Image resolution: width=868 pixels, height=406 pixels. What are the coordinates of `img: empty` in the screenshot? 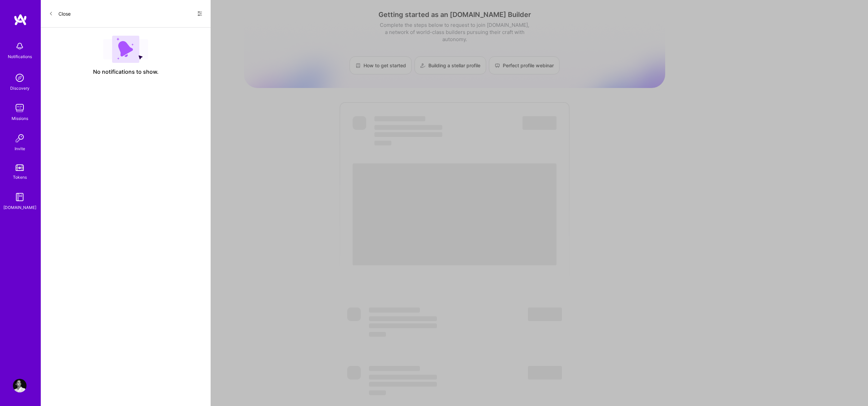 It's located at (126, 49).